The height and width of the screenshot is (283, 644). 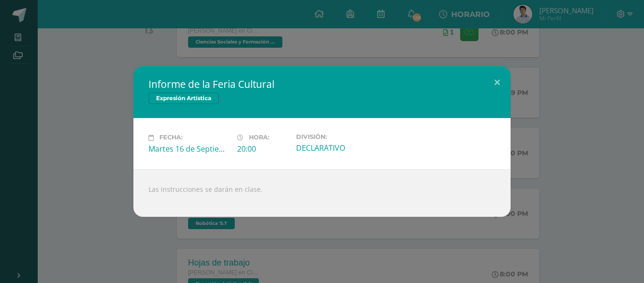 I want to click on div: DECLARATIVO, so click(x=337, y=147).